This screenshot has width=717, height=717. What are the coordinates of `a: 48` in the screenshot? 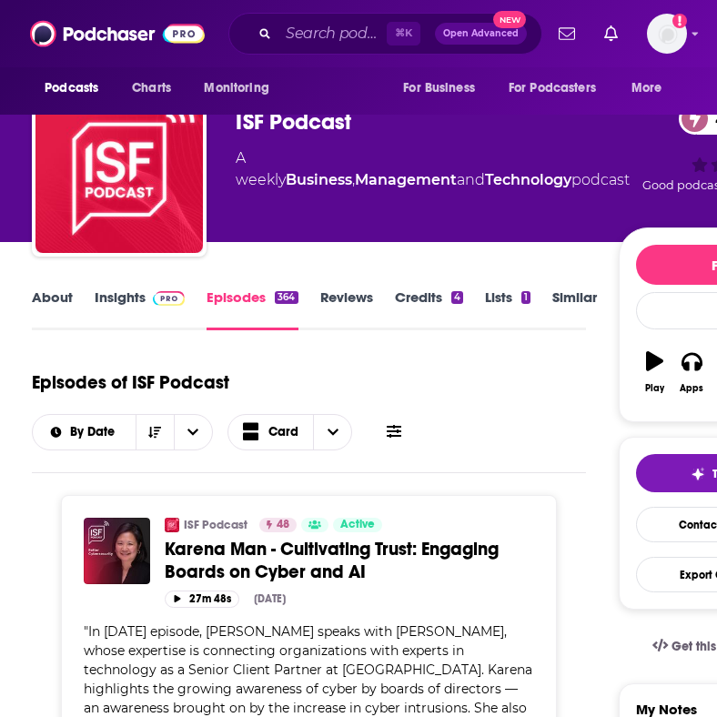 It's located at (278, 525).